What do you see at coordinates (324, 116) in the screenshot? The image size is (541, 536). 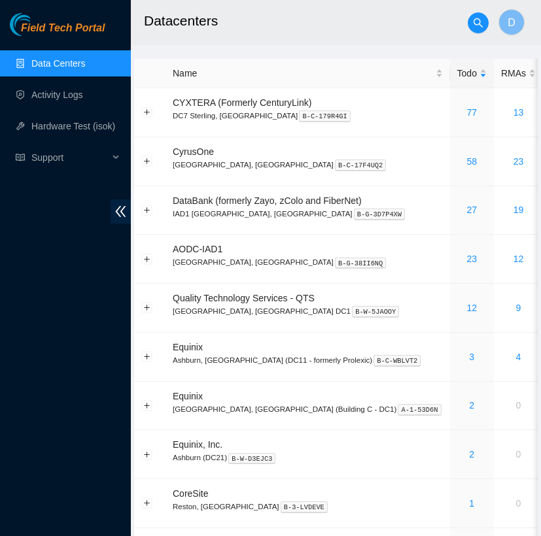 I see `kbd: B-C-179R4GI` at bounding box center [324, 116].